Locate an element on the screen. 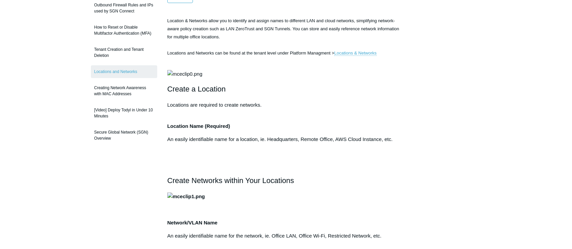  a: [Video] Deploy Todyl in Under 10 Minutes is located at coordinates (124, 113).